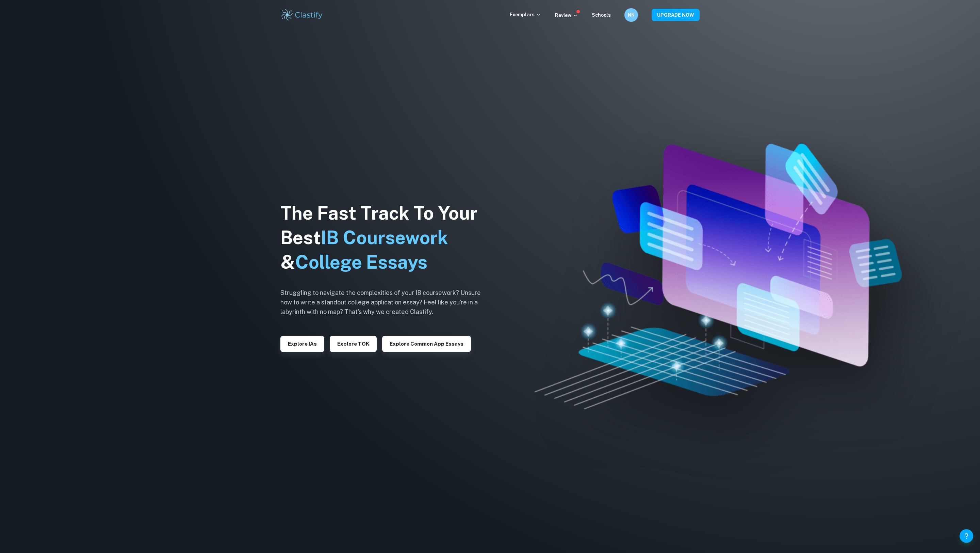 This screenshot has width=980, height=553. Describe the element at coordinates (718, 277) in the screenshot. I see `img: Clastify hero` at that location.